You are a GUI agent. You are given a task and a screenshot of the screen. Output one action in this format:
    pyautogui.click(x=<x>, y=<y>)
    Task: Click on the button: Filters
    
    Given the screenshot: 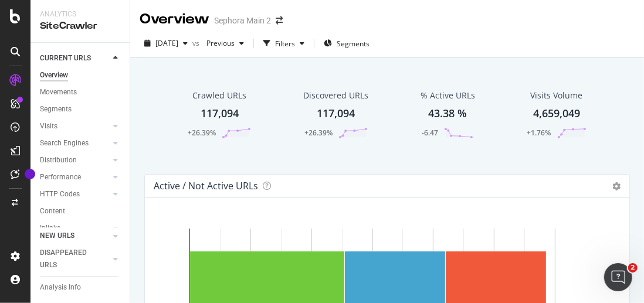 What is the action you would take?
    pyautogui.click(x=284, y=44)
    